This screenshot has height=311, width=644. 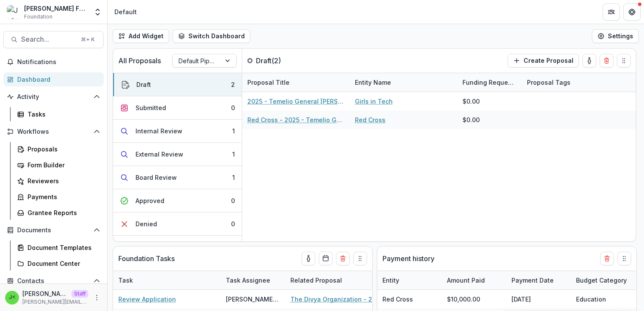 I want to click on a: Document Center, so click(x=58, y=263).